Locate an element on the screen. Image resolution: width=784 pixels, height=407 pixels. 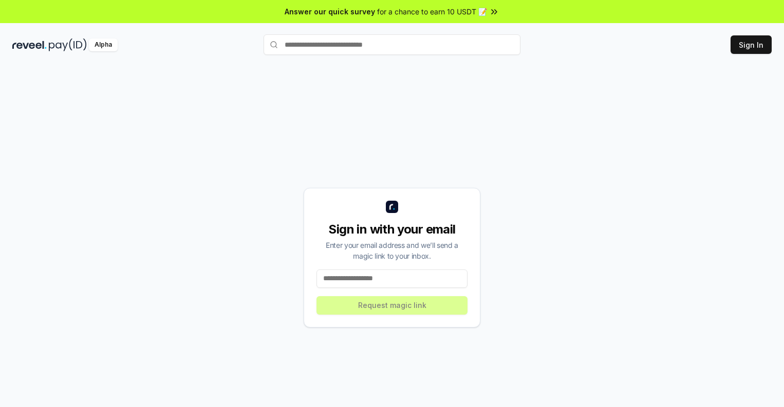
button: Sign In is located at coordinates (751, 45).